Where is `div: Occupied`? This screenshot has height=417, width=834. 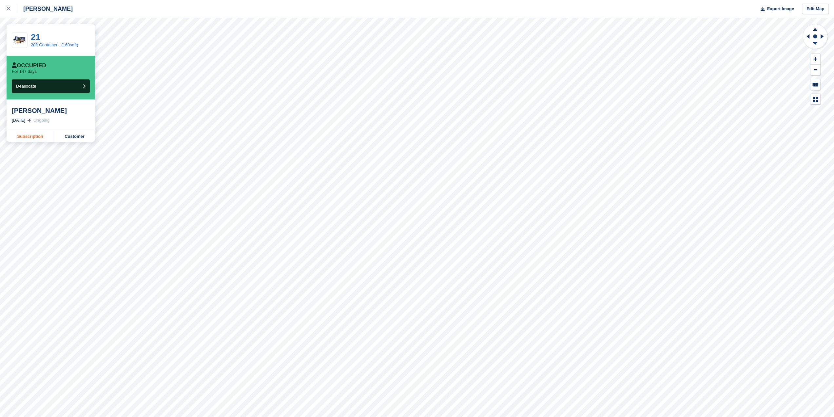
div: Occupied is located at coordinates (29, 66).